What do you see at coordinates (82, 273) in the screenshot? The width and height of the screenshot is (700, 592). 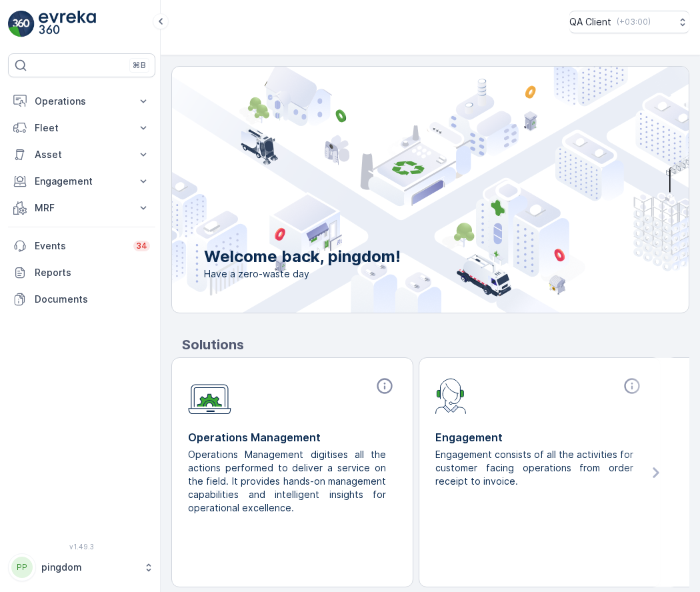 I see `a: Reports` at bounding box center [82, 273].